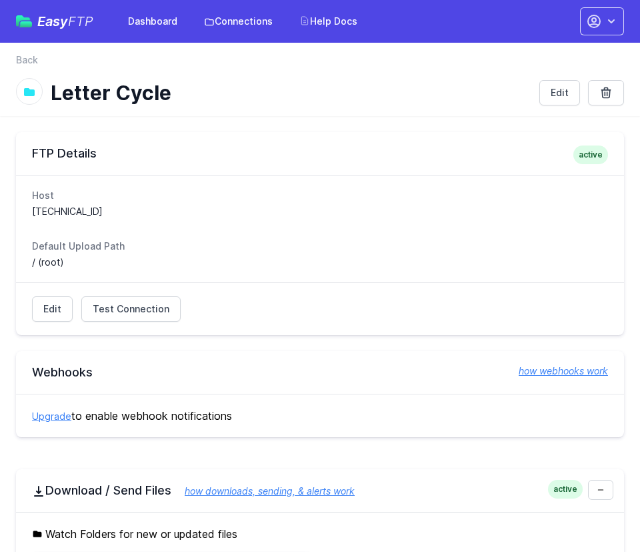 The image size is (640, 552). What do you see at coordinates (557, 371) in the screenshot?
I see `a: how webhooks work` at bounding box center [557, 371].